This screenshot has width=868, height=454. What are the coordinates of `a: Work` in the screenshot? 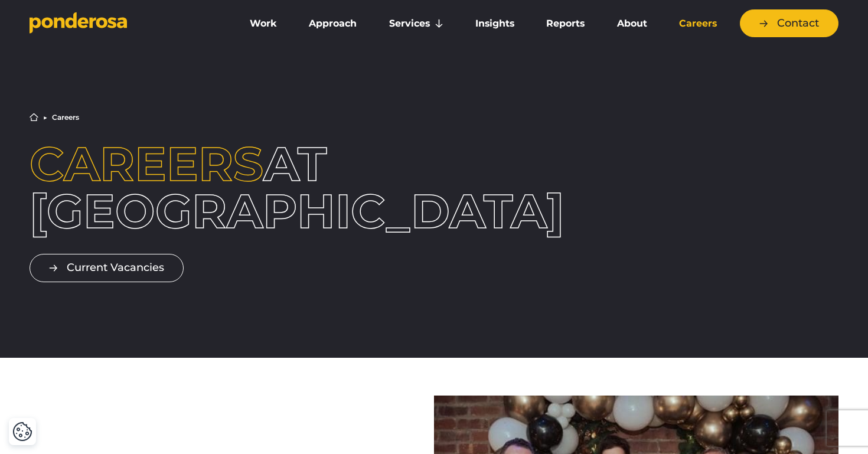 It's located at (263, 23).